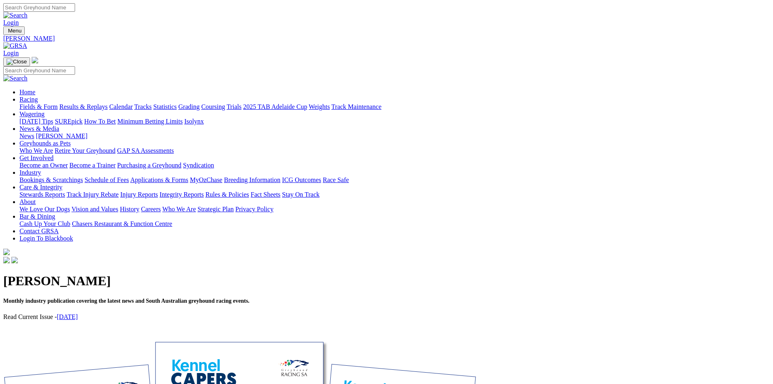 The image size is (773, 384). Describe the element at coordinates (85, 150) in the screenshot. I see `a: Retire Your Greyhound` at that location.